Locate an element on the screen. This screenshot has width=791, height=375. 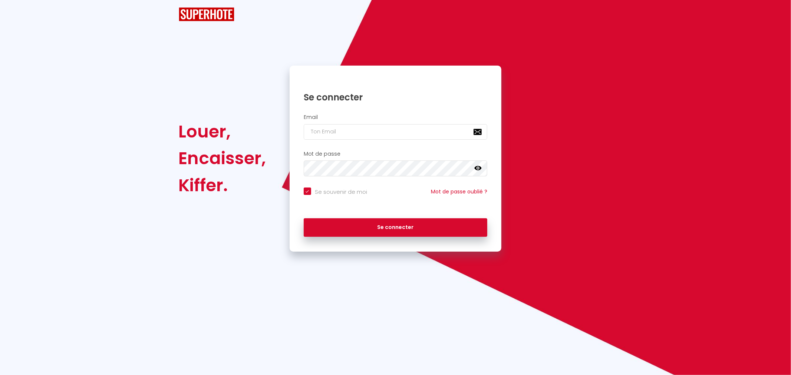
img: SuperHote logo is located at coordinates (207, 14).